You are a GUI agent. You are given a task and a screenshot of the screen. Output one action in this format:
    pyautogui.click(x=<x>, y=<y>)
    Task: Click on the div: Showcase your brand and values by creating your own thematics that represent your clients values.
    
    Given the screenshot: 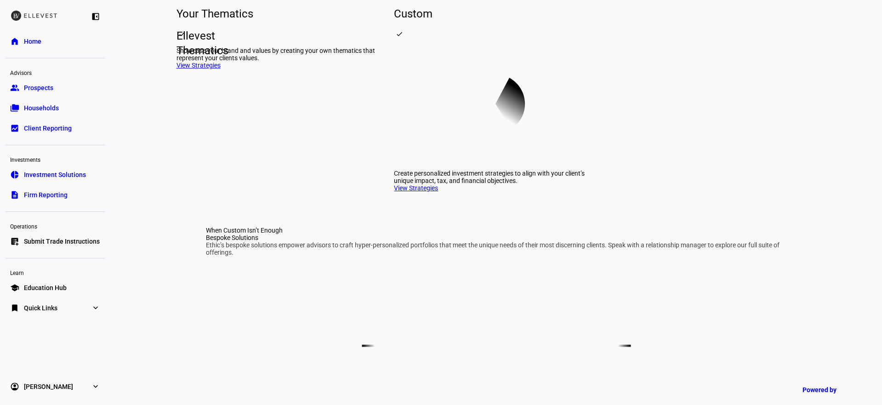 What is the action you would take?
    pyautogui.click(x=278, y=54)
    